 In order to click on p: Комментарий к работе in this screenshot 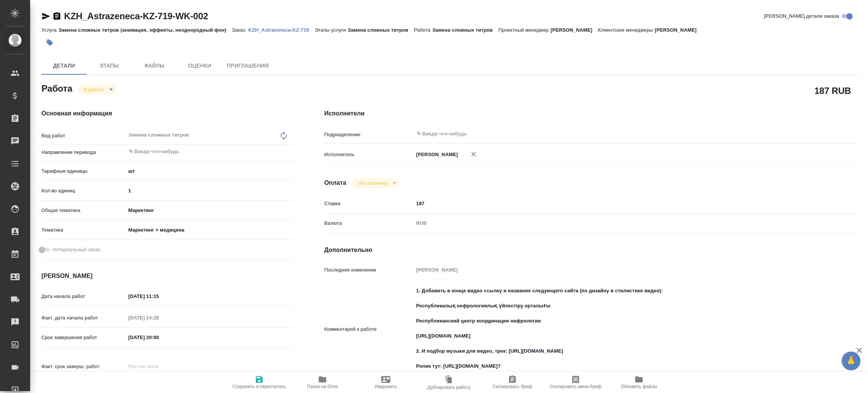, I will do `click(369, 329)`.